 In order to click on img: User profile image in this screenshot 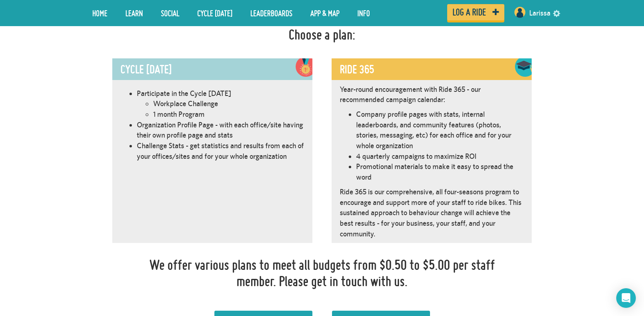, I will do `click(520, 12)`.